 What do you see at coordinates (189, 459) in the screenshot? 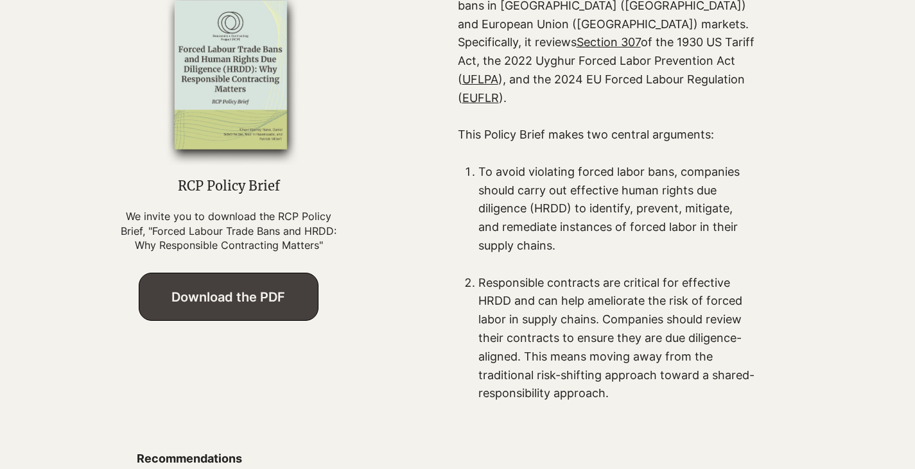
I see `span: Recommendations` at bounding box center [189, 459].